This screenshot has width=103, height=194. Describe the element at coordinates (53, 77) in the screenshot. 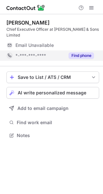

I see `div: Save to List / ATS / CRM` at that location.